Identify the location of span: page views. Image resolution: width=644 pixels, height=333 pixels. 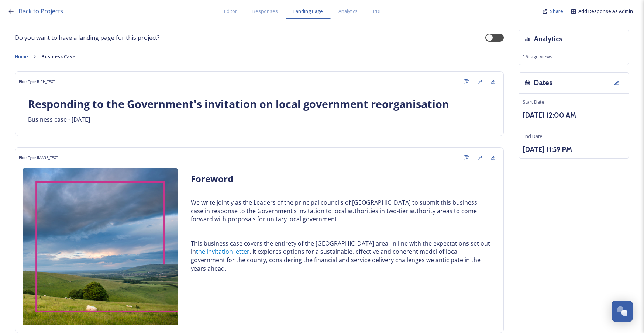
(537, 57).